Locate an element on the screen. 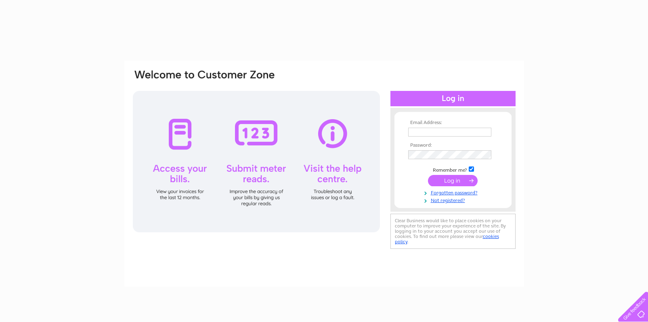  input: Submit is located at coordinates (452, 180).